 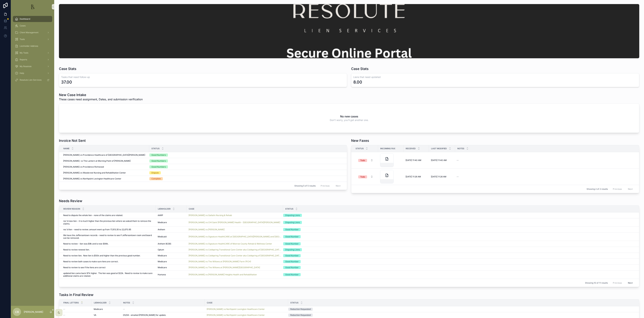 What do you see at coordinates (24, 53) in the screenshot?
I see `span: My Tools` at bounding box center [24, 53].